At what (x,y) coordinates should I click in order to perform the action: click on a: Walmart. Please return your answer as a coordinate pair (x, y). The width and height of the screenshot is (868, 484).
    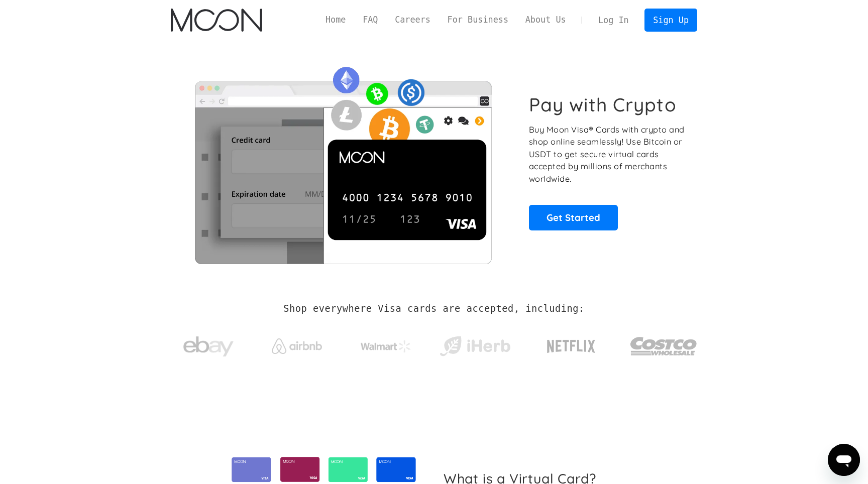
    Looking at the image, I should click on (386, 344).